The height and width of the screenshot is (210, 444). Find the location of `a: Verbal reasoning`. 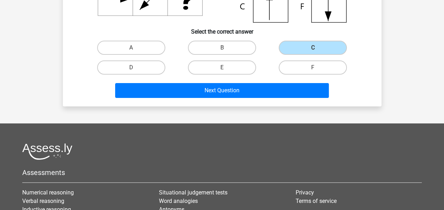

a: Verbal reasoning is located at coordinates (43, 201).